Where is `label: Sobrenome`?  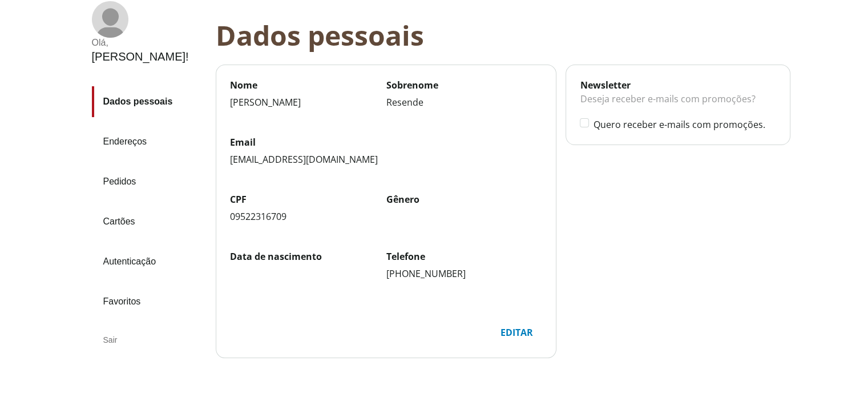
label: Sobrenome is located at coordinates (464, 85).